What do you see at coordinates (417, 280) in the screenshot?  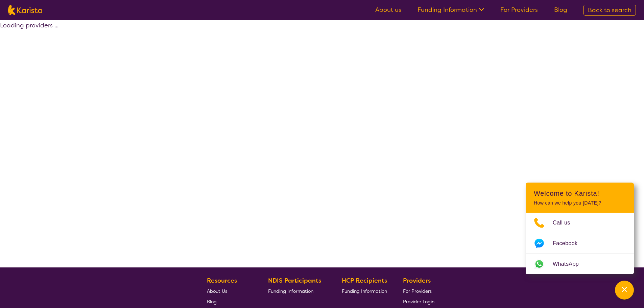 I see `b: Providers` at bounding box center [417, 280].